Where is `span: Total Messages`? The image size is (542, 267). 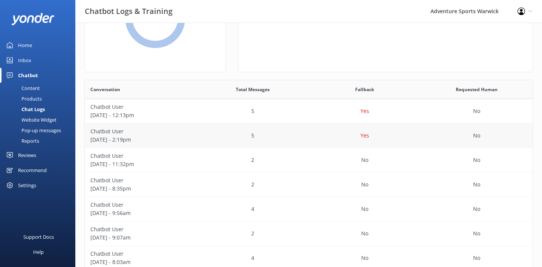 span: Total Messages is located at coordinates (253, 89).